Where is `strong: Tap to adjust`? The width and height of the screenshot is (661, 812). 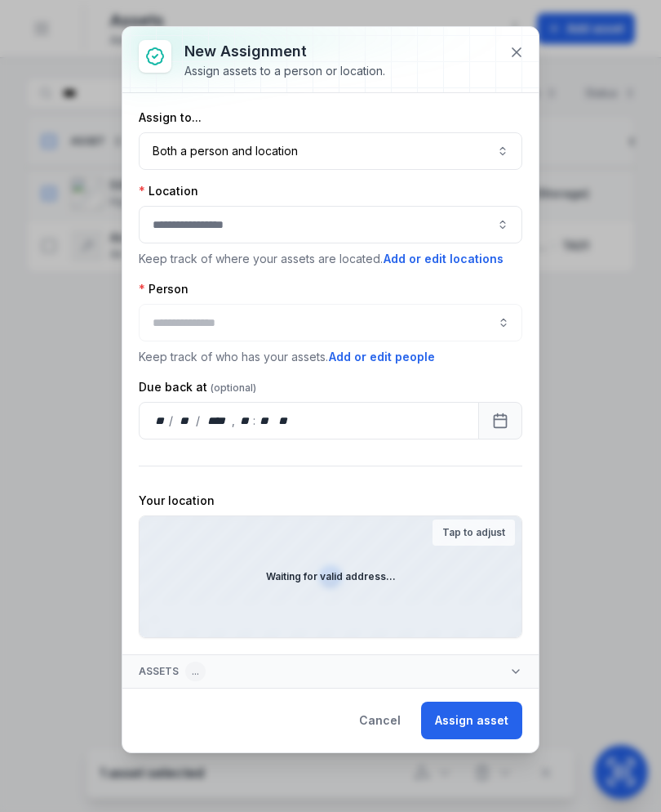 strong: Tap to adjust is located at coordinates (474, 532).